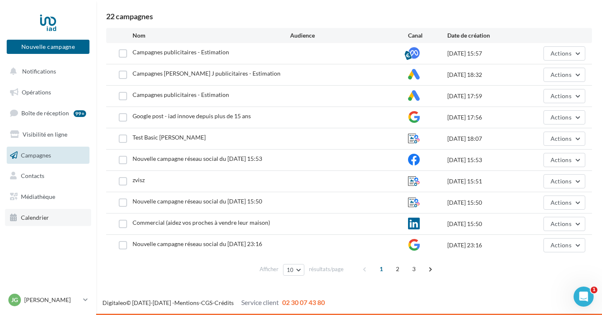  What do you see at coordinates (36, 155) in the screenshot?
I see `span: Campagnes` at bounding box center [36, 155].